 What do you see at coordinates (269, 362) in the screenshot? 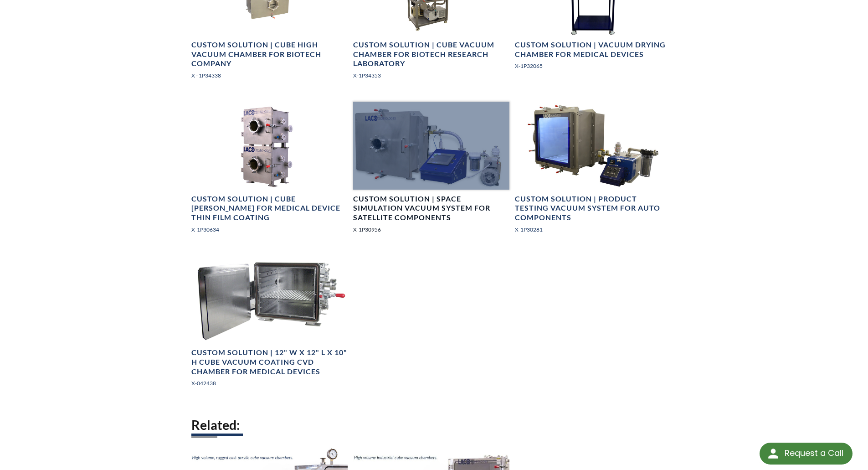
I see `h4: Custom Solution | 12" W x 12" L x 10" H Cube Vacuum Coating CVD Chamber for Medical Devices` at bounding box center [269, 362].